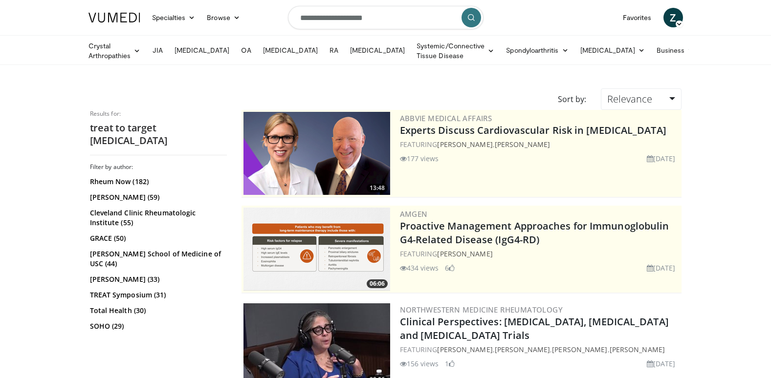 The height and width of the screenshot is (378, 771). I want to click on a: Relevance, so click(641, 99).